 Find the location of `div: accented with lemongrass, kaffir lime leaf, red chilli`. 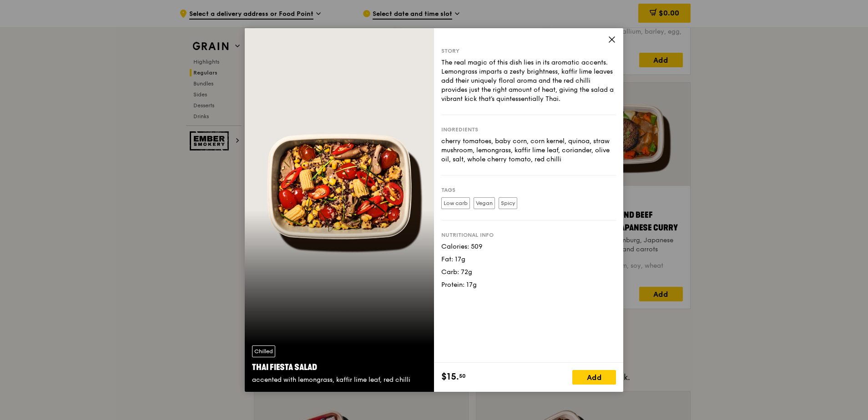

div: accented with lemongrass, kaffir lime leaf, red chilli is located at coordinates (339, 380).